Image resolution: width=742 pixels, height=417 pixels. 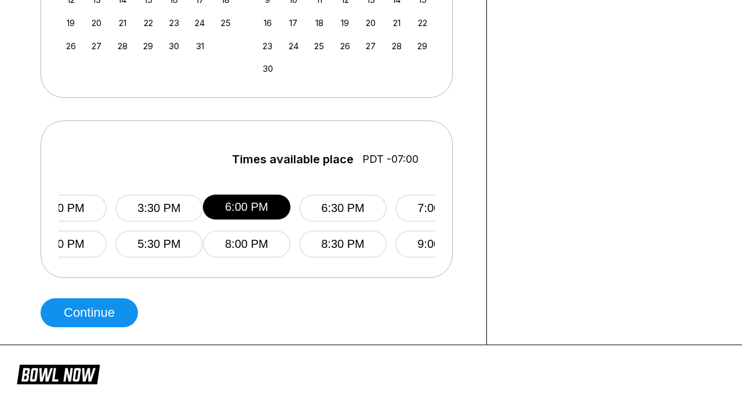 What do you see at coordinates (122, 23) in the screenshot?
I see `div: Choose Tuesday, October 21st, 2025` at bounding box center [122, 23].